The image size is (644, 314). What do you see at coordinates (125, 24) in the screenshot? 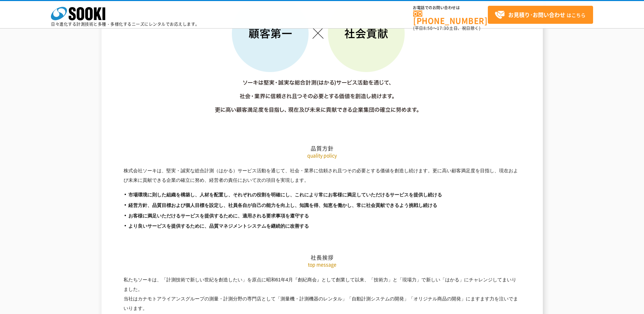
I see `p: 日々進化する計測技術と多種・多様化するニーズにレンタルでお応えします。` at bounding box center [125, 24].